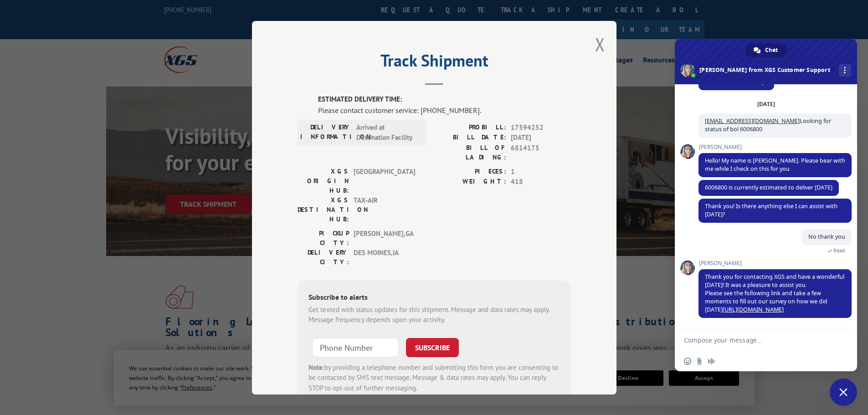 This screenshot has width=868, height=415. I want to click on span: 17594252, so click(541, 127).